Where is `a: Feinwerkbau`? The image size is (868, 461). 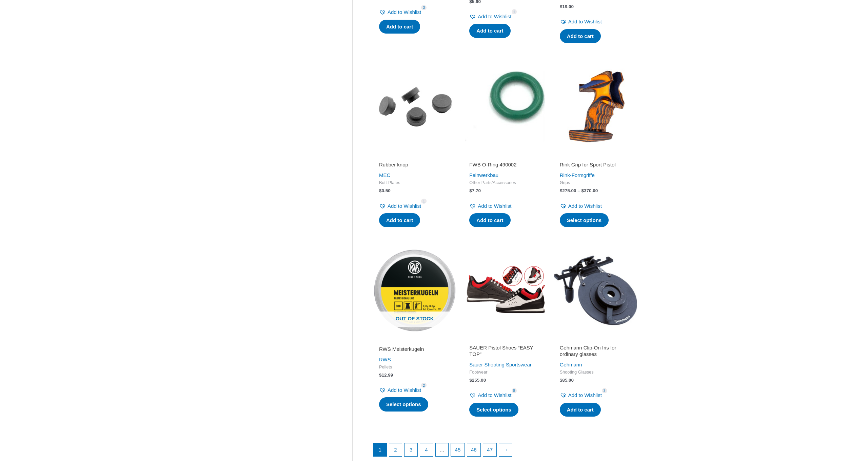
a: Feinwerkbau is located at coordinates (484, 175).